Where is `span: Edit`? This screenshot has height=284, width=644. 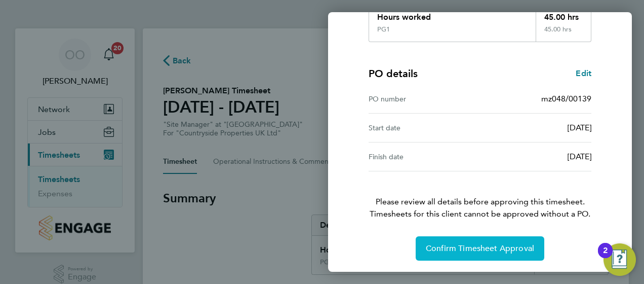 span: Edit is located at coordinates (584, 73).